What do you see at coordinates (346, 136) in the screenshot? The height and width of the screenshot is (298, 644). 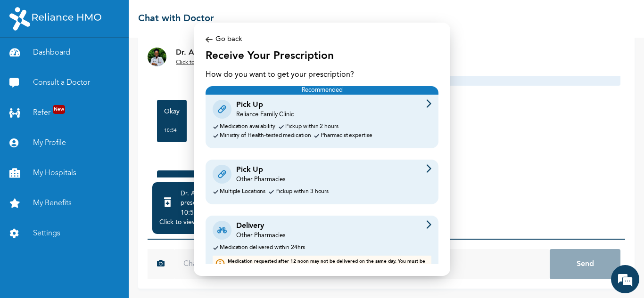 I see `div: Pharmacist expertise` at bounding box center [346, 136].